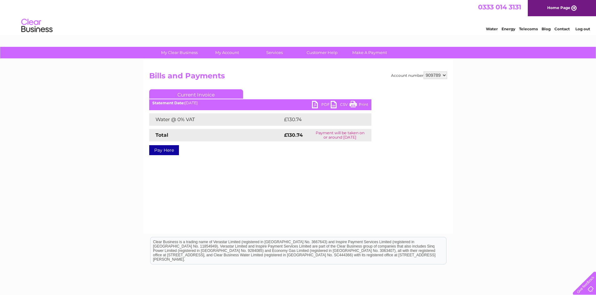 This screenshot has height=295, width=596. What do you see at coordinates (168, 103) in the screenshot?
I see `b: Statement Date:` at bounding box center [168, 103].